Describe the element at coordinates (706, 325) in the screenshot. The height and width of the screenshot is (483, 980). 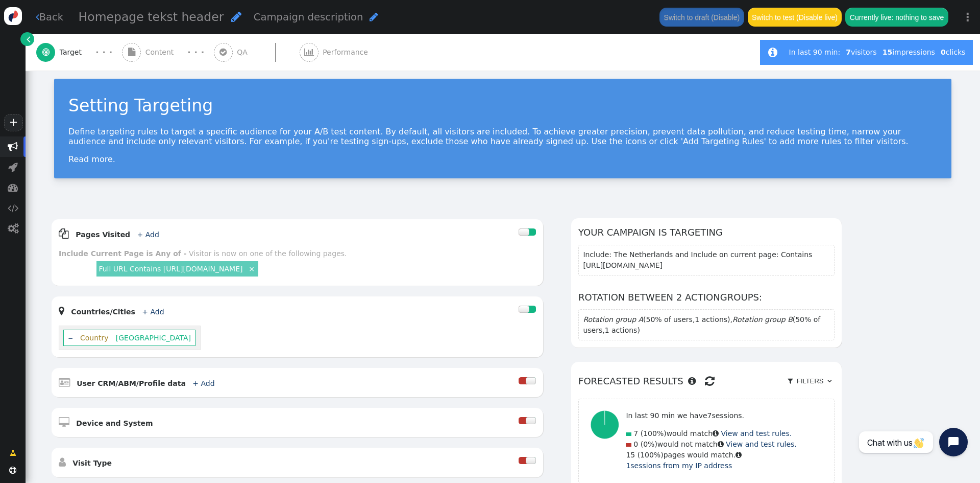
I see `section: (50% of users, ), (50% of users, )` at that location.